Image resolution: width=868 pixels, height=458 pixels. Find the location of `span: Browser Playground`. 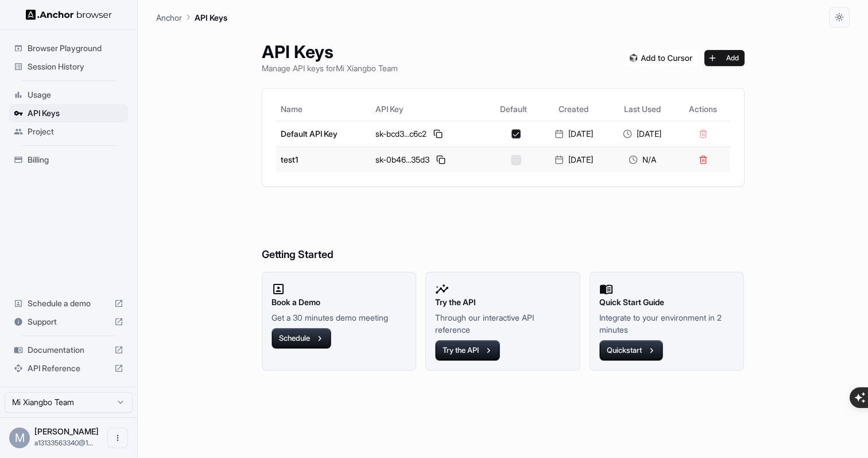

span: Browser Playground is located at coordinates (75, 48).